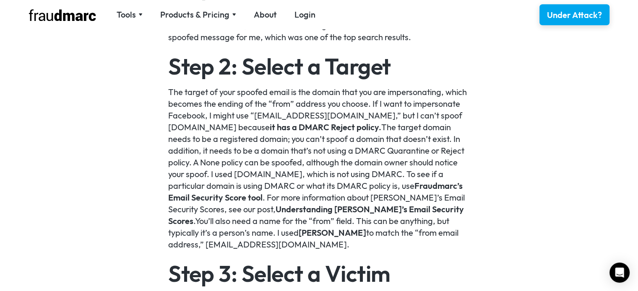  Describe the element at coordinates (574, 15) in the screenshot. I see `a: Under Attack?` at that location.